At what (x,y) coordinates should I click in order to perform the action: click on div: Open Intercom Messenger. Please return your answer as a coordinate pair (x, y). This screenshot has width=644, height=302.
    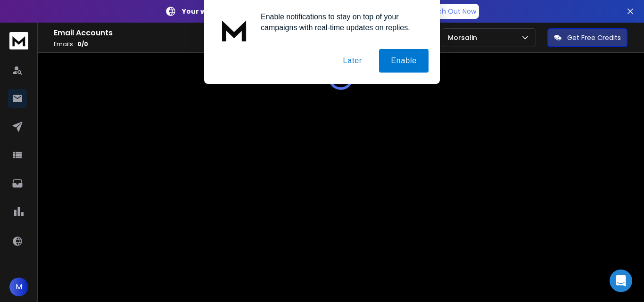
    Looking at the image, I should click on (621, 281).